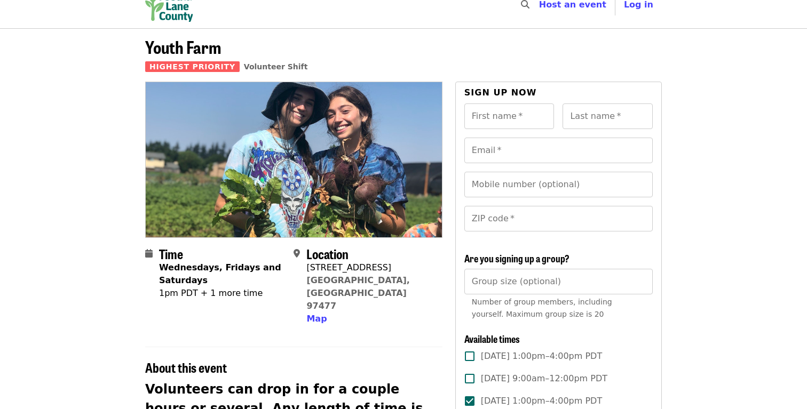 This screenshot has height=409, width=807. I want to click on div: 1pm PDT + 1 more time, so click(222, 294).